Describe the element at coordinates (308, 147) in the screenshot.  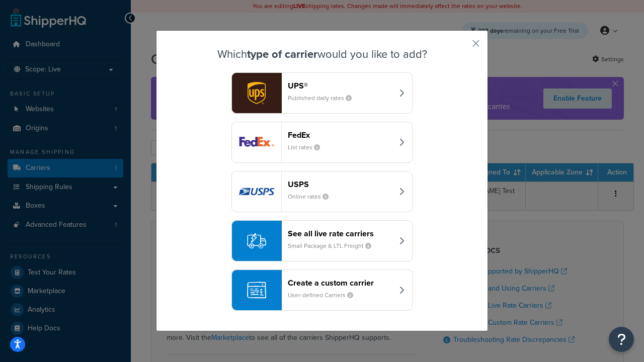
I see `small: List rates` at that location.